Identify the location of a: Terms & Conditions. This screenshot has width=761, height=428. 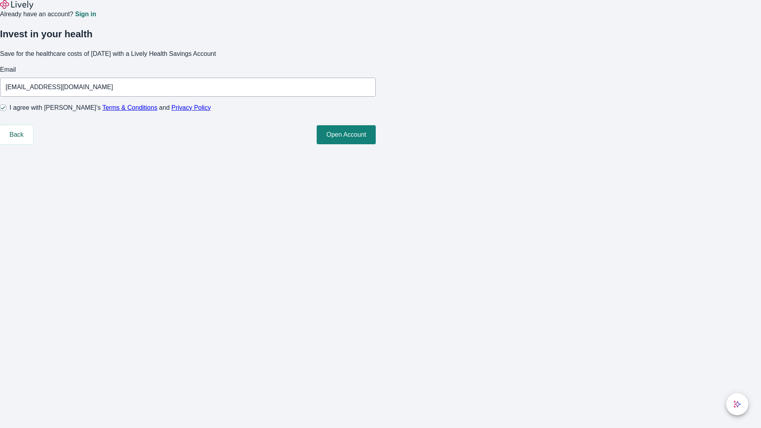
(130, 107).